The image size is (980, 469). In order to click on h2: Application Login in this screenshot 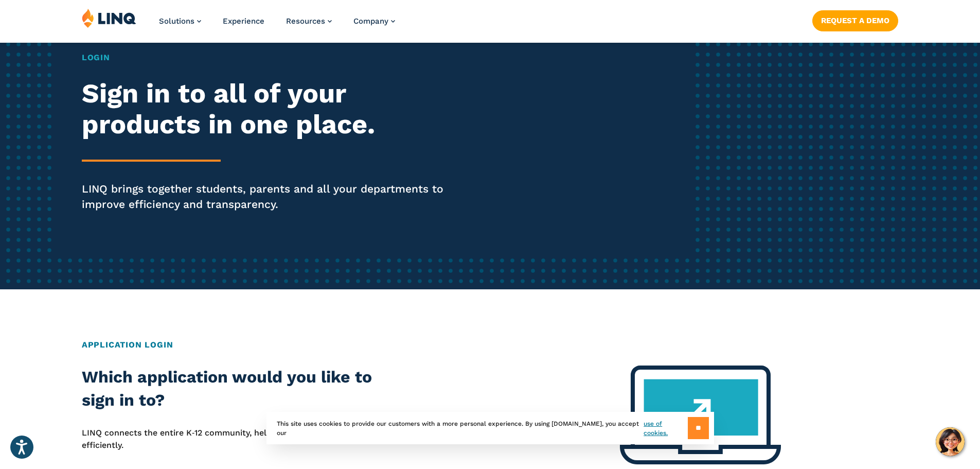, I will do `click(490, 345)`.